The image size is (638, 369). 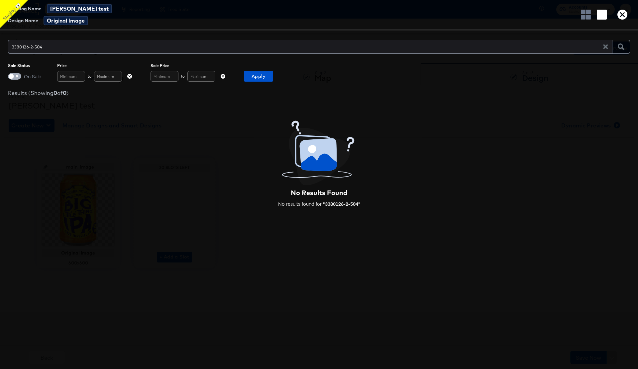 What do you see at coordinates (33, 76) in the screenshot?
I see `span: On Sale` at bounding box center [33, 76].